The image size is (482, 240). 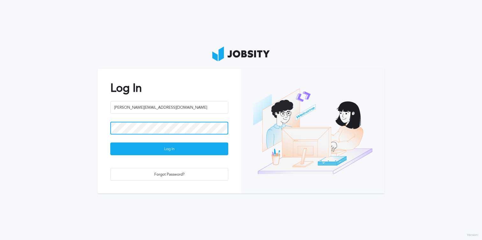 I want to click on button: Forgot Password?, so click(x=169, y=174).